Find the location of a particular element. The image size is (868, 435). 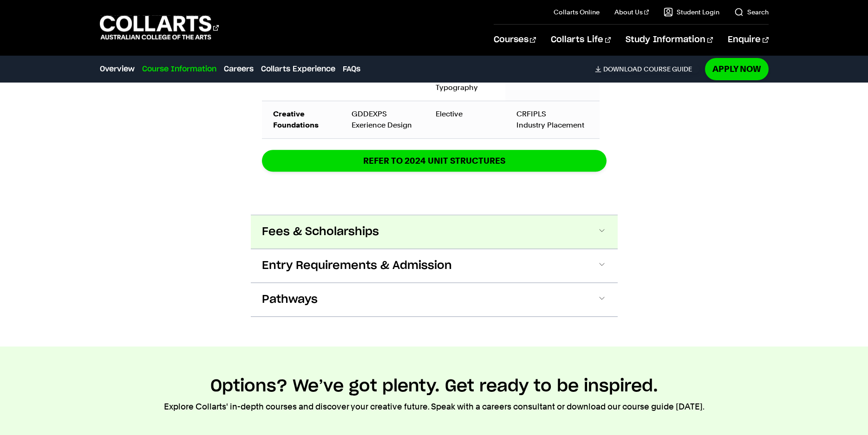

span: Entry Requirements & Admission is located at coordinates (357, 266).